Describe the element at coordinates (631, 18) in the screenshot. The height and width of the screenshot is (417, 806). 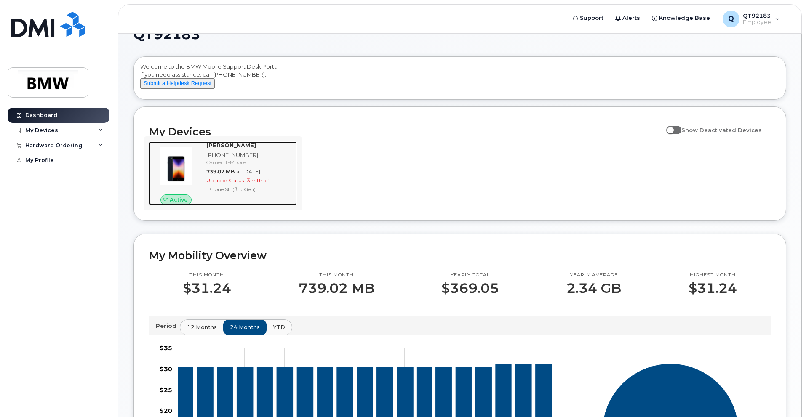
I see `span: Alerts` at that location.